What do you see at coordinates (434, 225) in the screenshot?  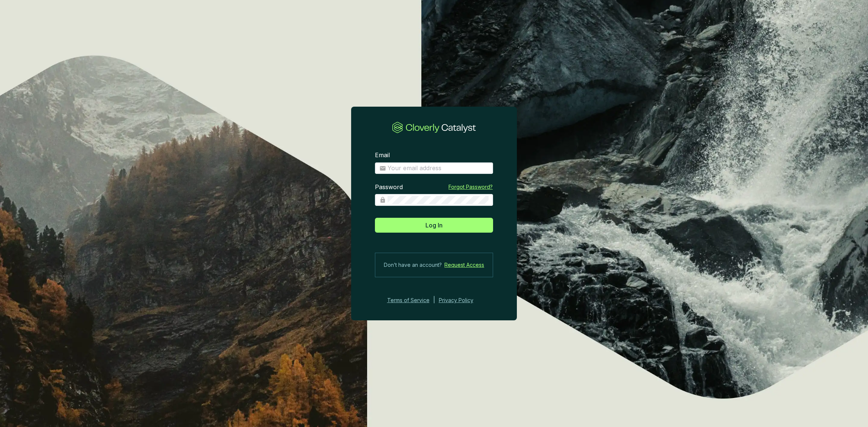 I see `span: Log In` at bounding box center [434, 225].